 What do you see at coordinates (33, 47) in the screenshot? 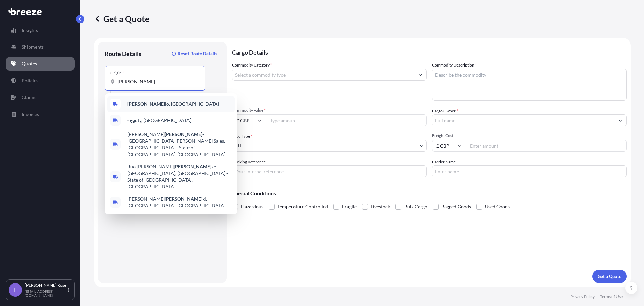
I see `p: Shipments` at bounding box center [33, 47].